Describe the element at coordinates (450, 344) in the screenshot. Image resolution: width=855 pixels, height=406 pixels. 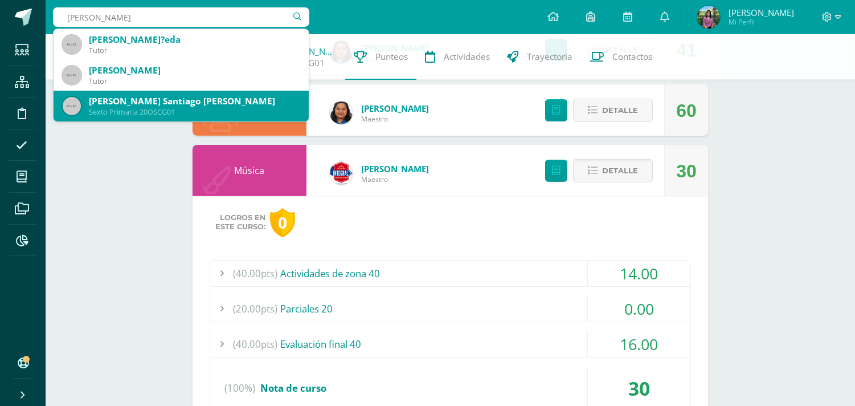
I see `div: Evaluación final 40` at that location.